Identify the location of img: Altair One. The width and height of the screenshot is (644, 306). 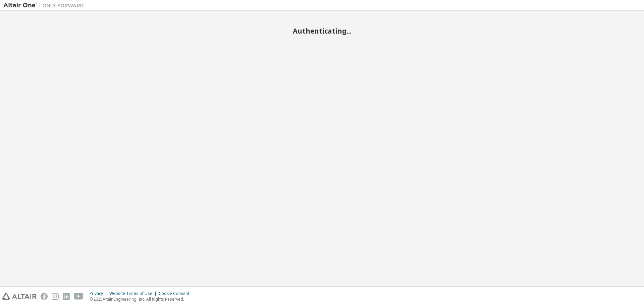
(45, 5).